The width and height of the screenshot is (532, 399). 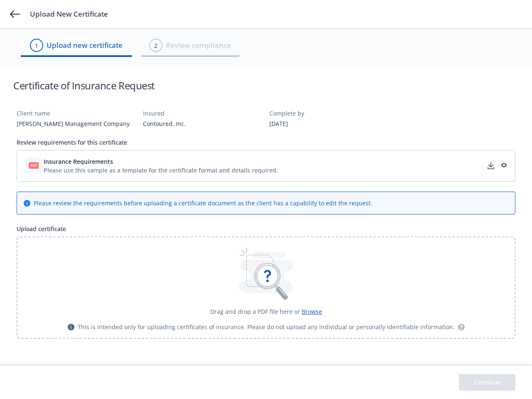 What do you see at coordinates (329, 113) in the screenshot?
I see `div: Complete by` at bounding box center [329, 113].